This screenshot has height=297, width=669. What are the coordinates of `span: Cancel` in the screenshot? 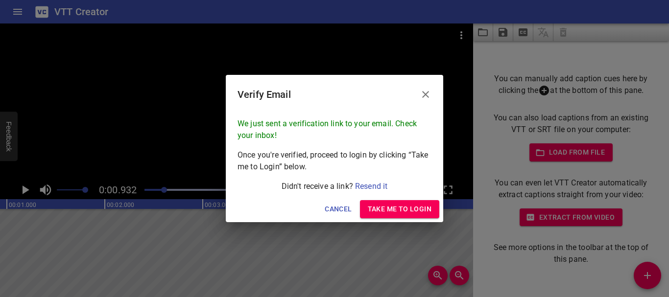 It's located at (338, 209).